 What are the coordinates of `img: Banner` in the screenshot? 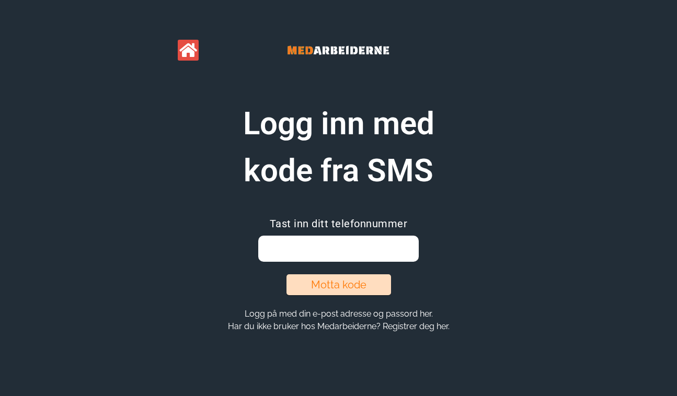 It's located at (338, 50).